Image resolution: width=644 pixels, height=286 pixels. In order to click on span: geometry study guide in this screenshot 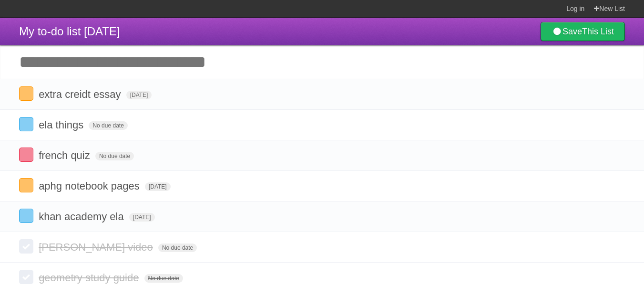, I will do `click(89, 277)`.